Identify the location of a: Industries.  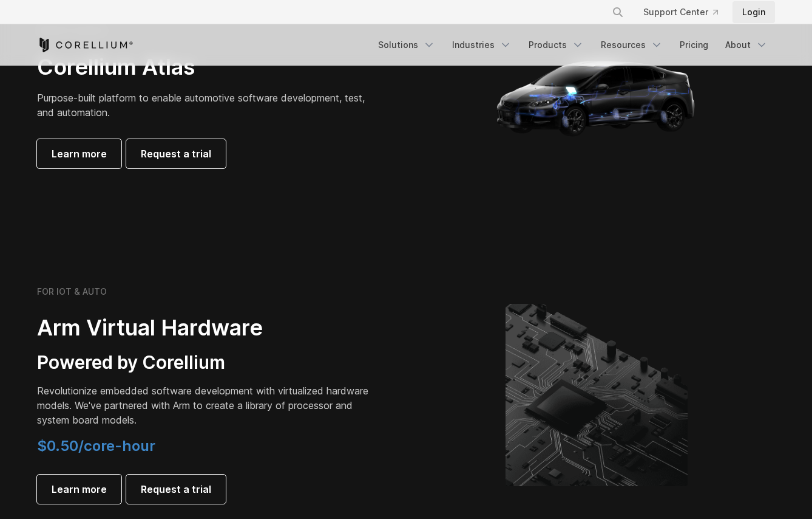
(482, 45).